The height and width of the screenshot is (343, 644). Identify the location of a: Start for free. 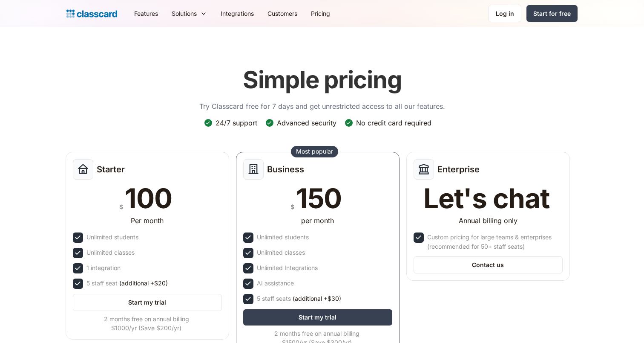
(552, 13).